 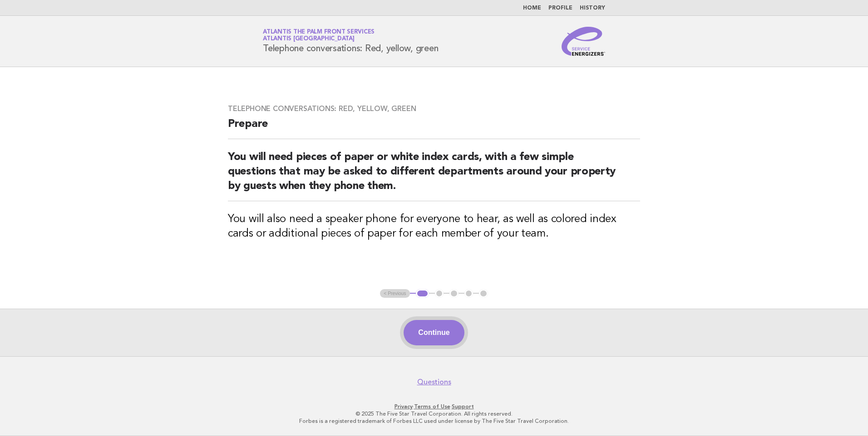 I want to click on h1: Telephone conversations: Red, yellow, green, so click(x=350, y=41).